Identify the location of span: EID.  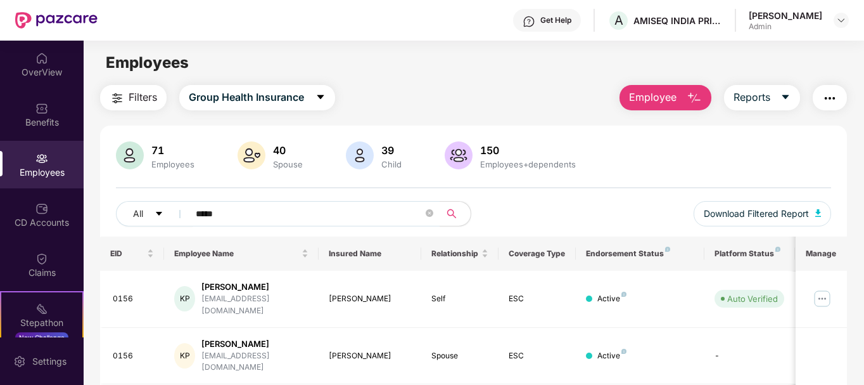
(127, 253).